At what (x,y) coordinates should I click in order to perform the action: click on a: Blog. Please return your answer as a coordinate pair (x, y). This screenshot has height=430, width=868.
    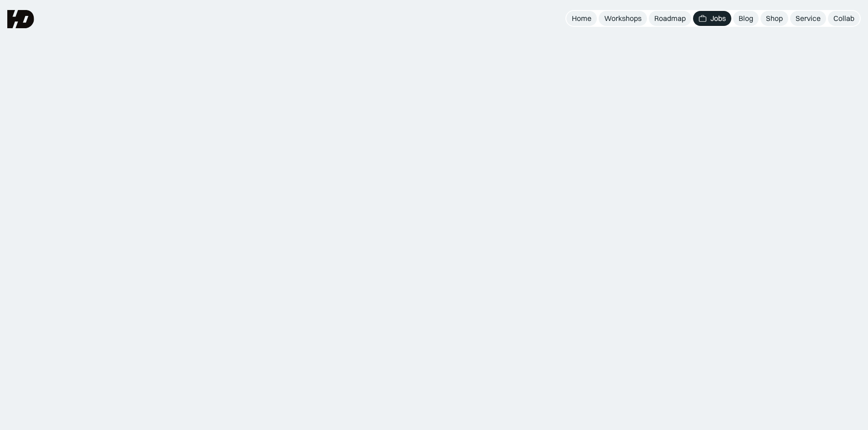
    Looking at the image, I should click on (746, 18).